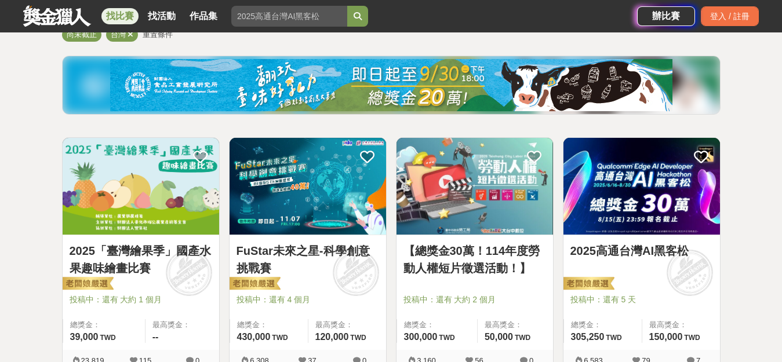 The image size is (782, 362). Describe the element at coordinates (158, 34) in the screenshot. I see `span: 重置條件` at that location.